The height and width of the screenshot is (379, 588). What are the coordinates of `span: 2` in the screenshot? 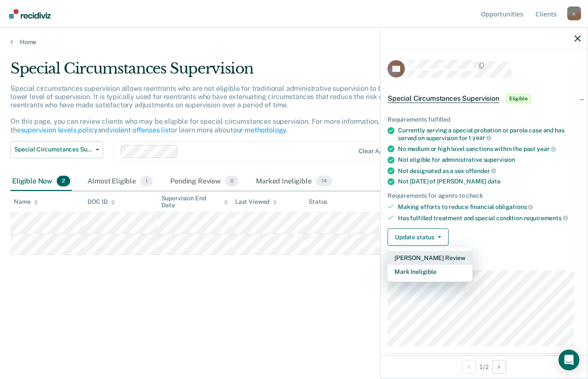 It's located at (63, 181).